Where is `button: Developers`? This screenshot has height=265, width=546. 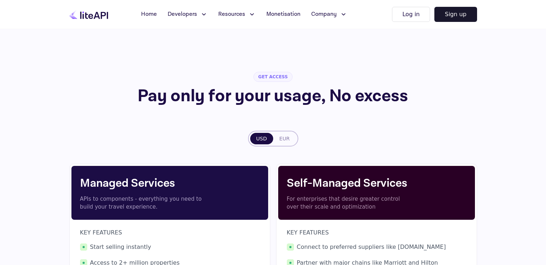
button: Developers is located at coordinates (187, 14).